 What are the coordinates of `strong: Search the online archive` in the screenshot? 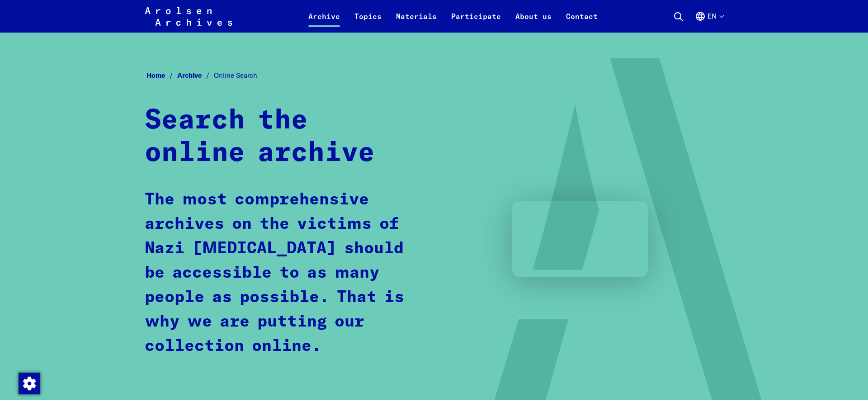 It's located at (259, 137).